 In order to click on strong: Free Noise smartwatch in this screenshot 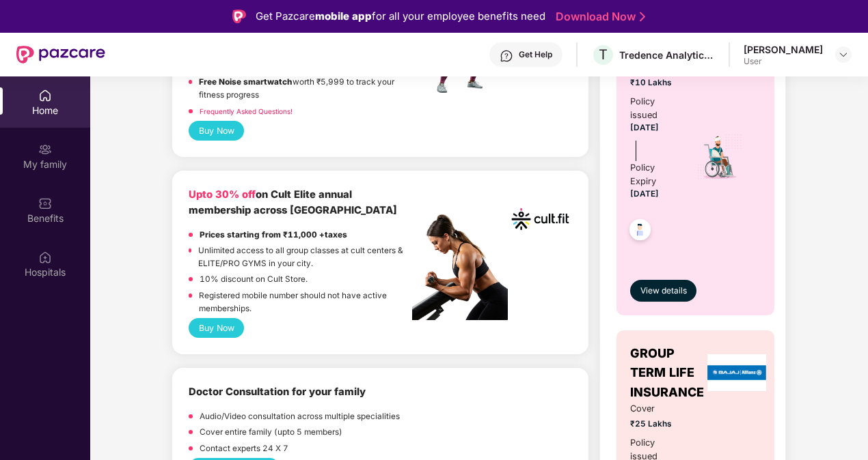, I will do `click(245, 82)`.